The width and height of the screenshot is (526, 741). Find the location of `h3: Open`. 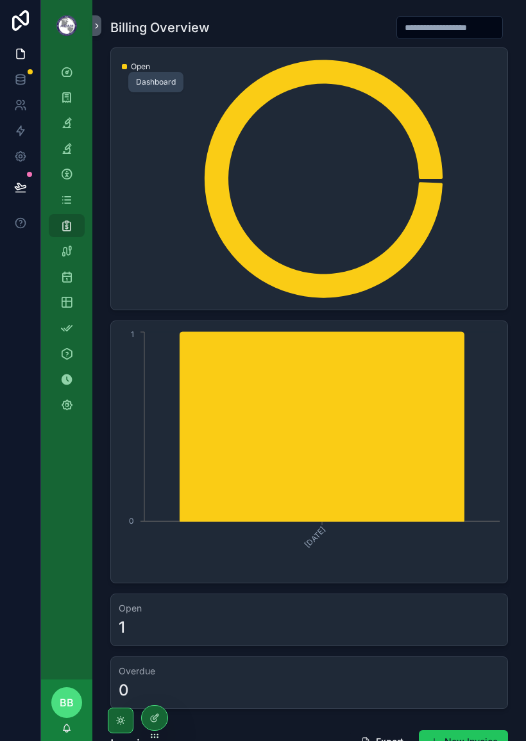

h3: Open is located at coordinates (309, 609).